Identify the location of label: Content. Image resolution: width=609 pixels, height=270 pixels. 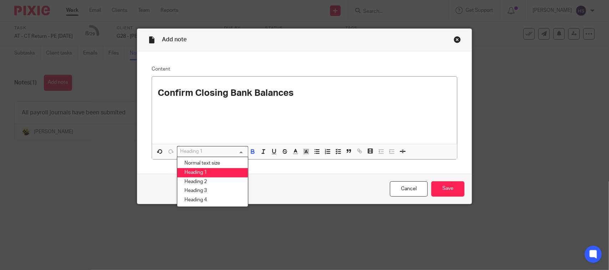
(304, 69).